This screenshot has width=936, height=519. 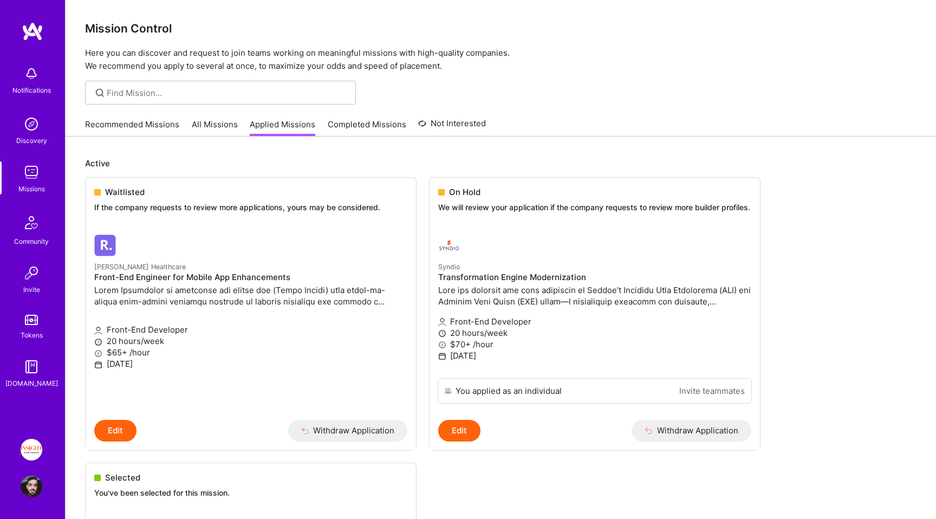 I want to click on h4: Front-End Engineer for Mobile App Enhancements, so click(x=251, y=277).